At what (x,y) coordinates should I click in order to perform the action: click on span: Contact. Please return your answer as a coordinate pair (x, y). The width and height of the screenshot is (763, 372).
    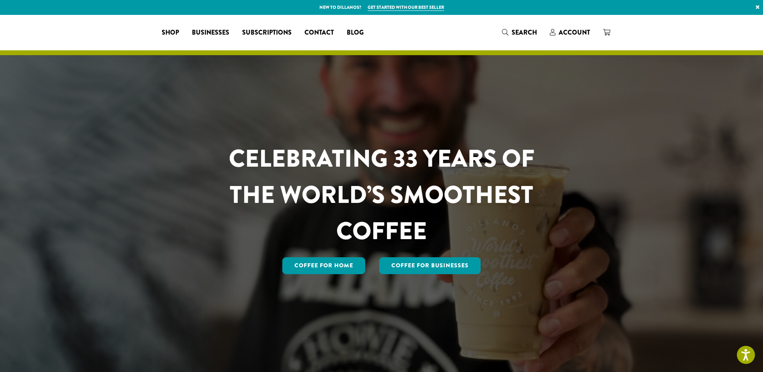
    Looking at the image, I should click on (319, 33).